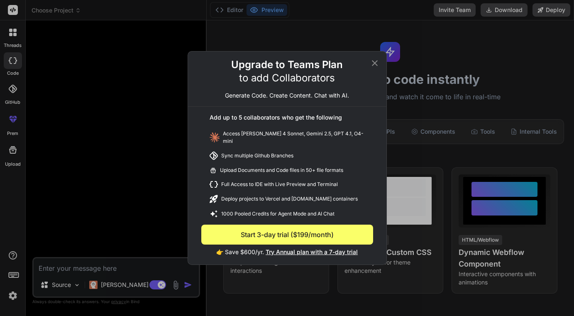 The width and height of the screenshot is (574, 316). I want to click on p: 👉 Save $600/yr., so click(287, 250).